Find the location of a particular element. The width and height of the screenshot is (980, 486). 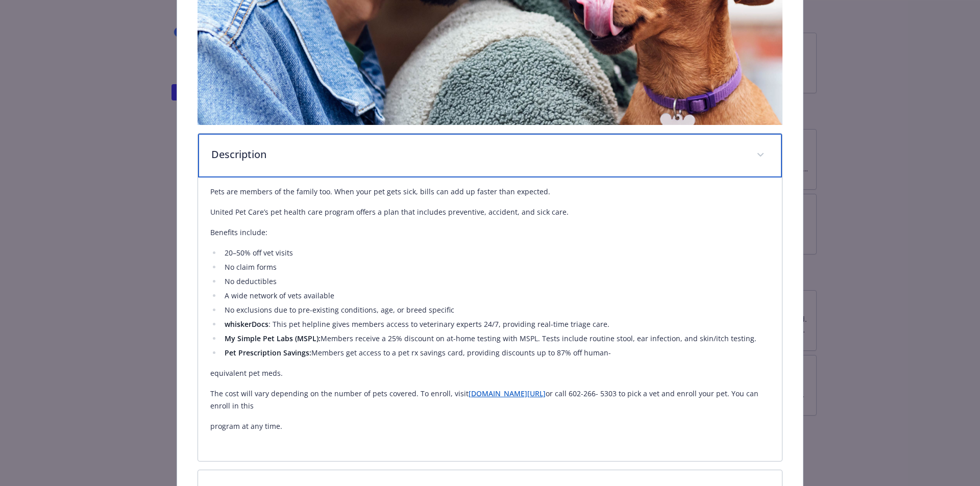

li: 20–50% off vet visits is located at coordinates (496, 253).